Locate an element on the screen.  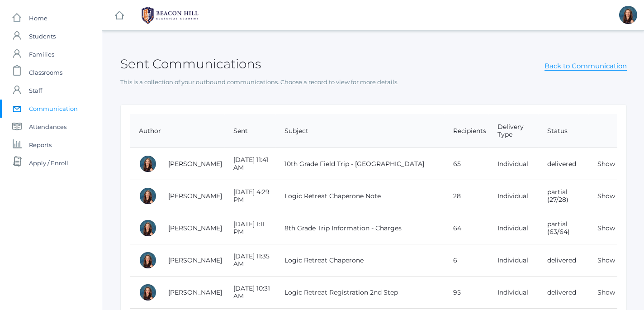
td: Logic Retreat Chaperone is located at coordinates (360, 260).